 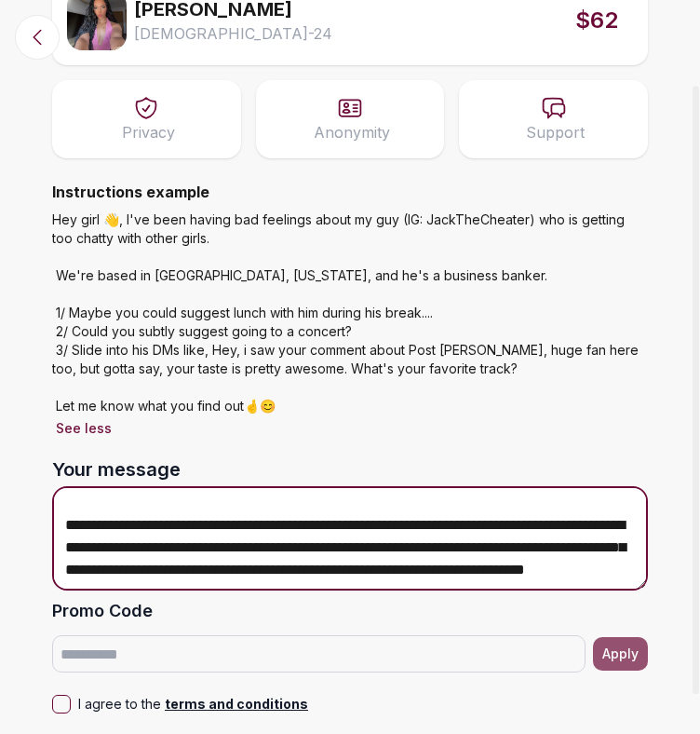 I want to click on p: Support, so click(x=555, y=133).